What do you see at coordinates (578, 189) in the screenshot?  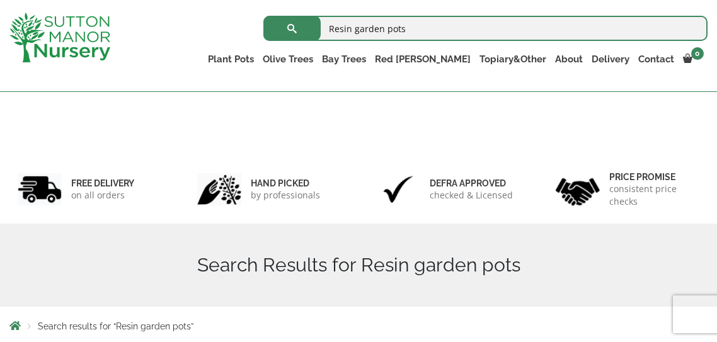 I see `img: 4.jpg` at bounding box center [578, 189].